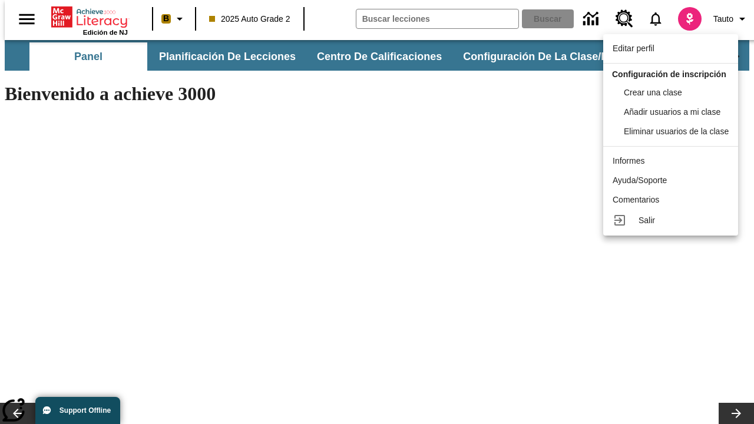 The height and width of the screenshot is (424, 754). Describe the element at coordinates (636, 200) in the screenshot. I see `span: Comentarios` at that location.